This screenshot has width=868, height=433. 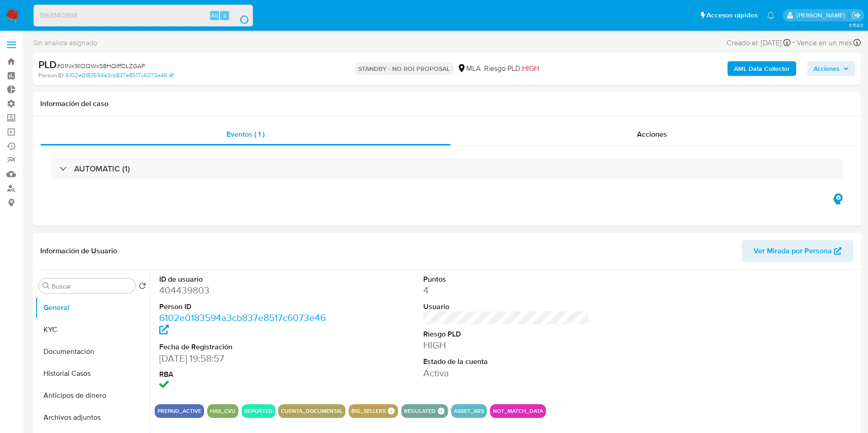 What do you see at coordinates (92, 374) in the screenshot?
I see `button: Historial Casos` at bounding box center [92, 374].